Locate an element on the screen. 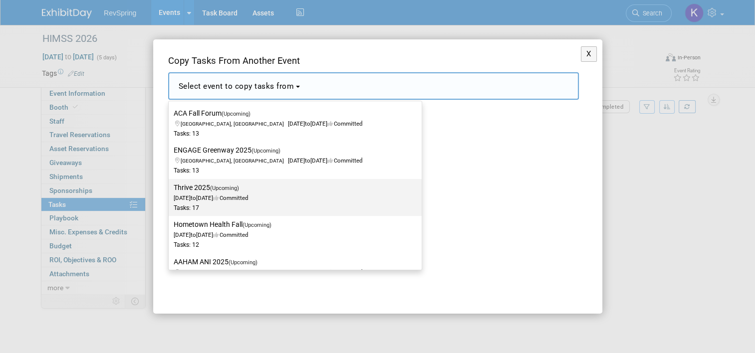  label: Thrive 2025 is located at coordinates (292, 198).